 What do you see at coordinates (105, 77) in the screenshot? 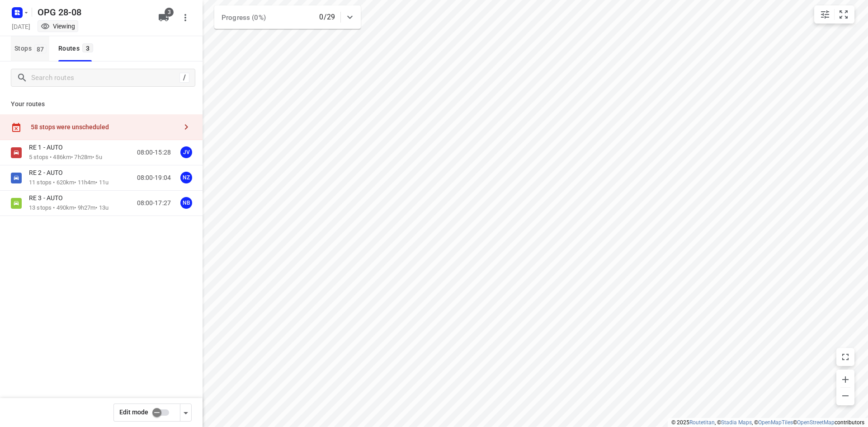
I see `input: Search routes` at bounding box center [105, 77].